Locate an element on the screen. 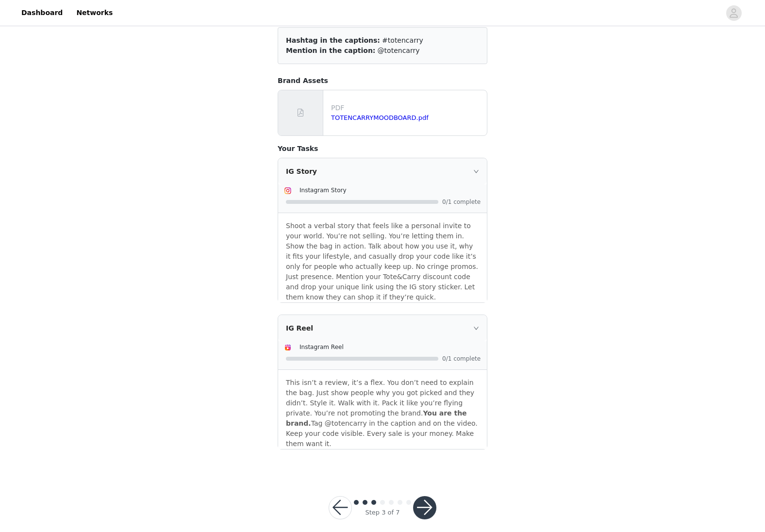  div: icon: rightIG Reel is located at coordinates (382, 328).